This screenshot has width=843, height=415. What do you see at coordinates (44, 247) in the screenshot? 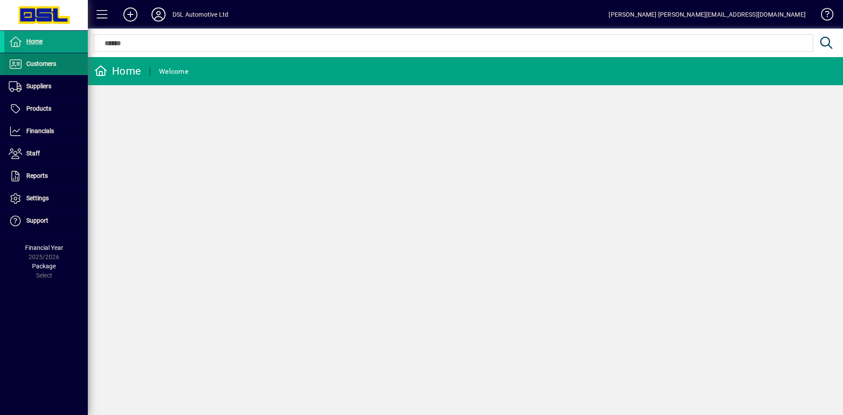
I see `span: Financial Year` at bounding box center [44, 247].